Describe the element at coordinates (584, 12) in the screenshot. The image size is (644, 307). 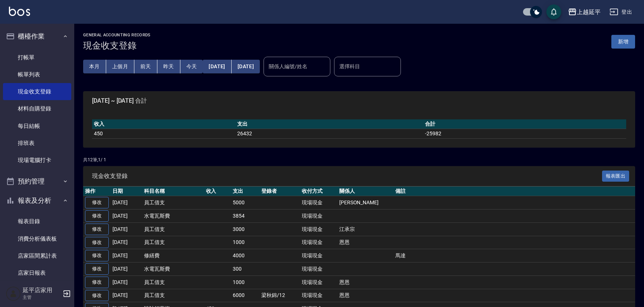
I see `button: 上越延平` at that location.